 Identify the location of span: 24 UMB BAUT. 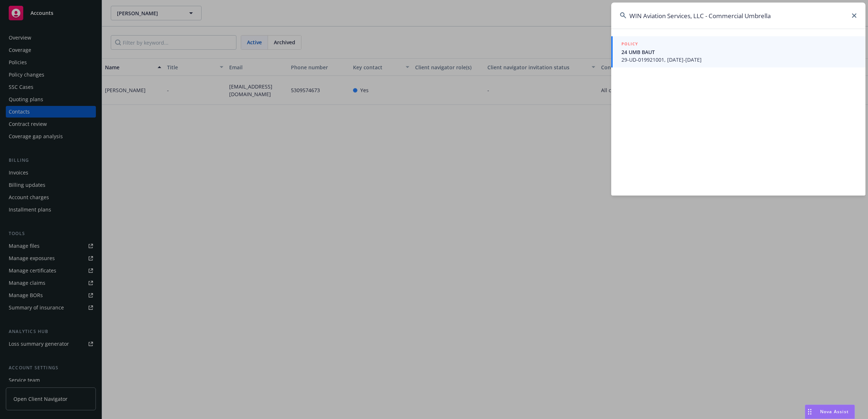
(739, 52).